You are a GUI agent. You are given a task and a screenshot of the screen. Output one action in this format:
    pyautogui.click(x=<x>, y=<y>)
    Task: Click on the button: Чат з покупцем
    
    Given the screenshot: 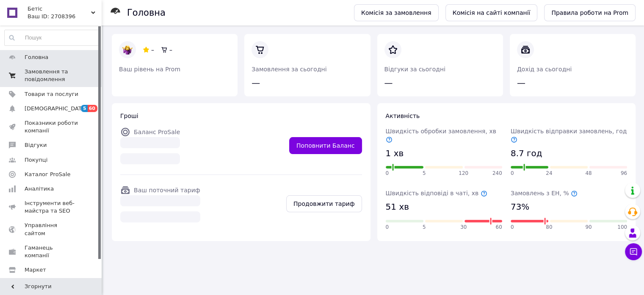 What is the action you would take?
    pyautogui.click(x=634, y=251)
    